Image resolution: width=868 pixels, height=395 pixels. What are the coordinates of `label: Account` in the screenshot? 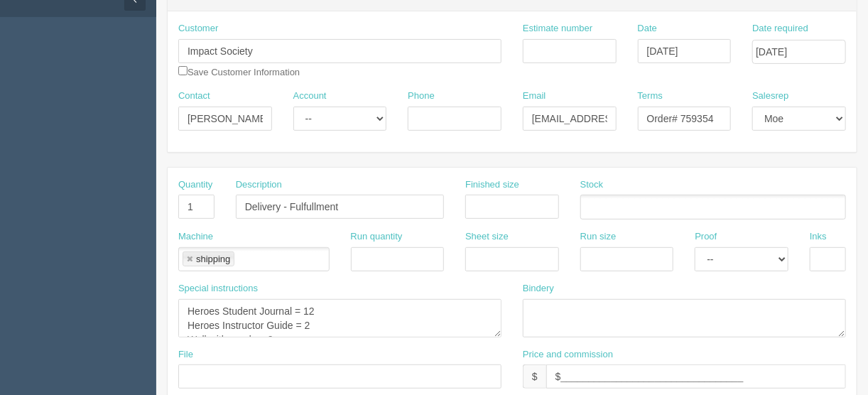 It's located at (309, 96).